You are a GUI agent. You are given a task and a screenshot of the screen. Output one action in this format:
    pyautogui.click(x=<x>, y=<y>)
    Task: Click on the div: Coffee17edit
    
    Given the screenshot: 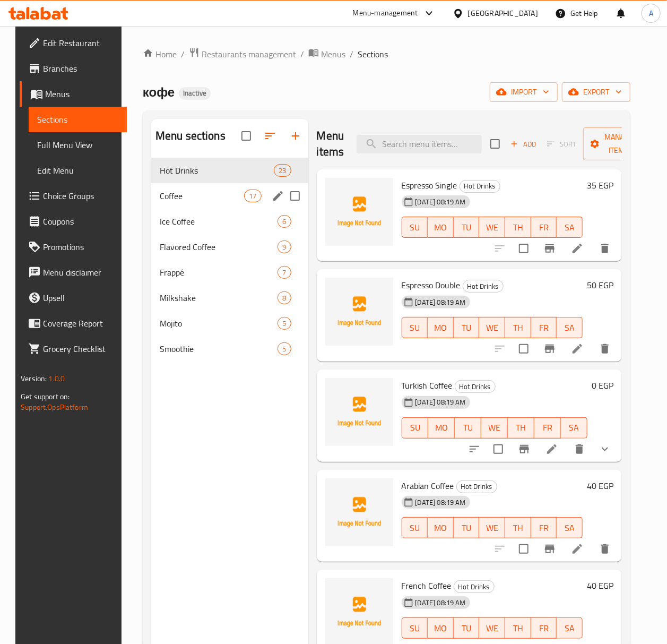 What is the action you would take?
    pyautogui.click(x=230, y=196)
    